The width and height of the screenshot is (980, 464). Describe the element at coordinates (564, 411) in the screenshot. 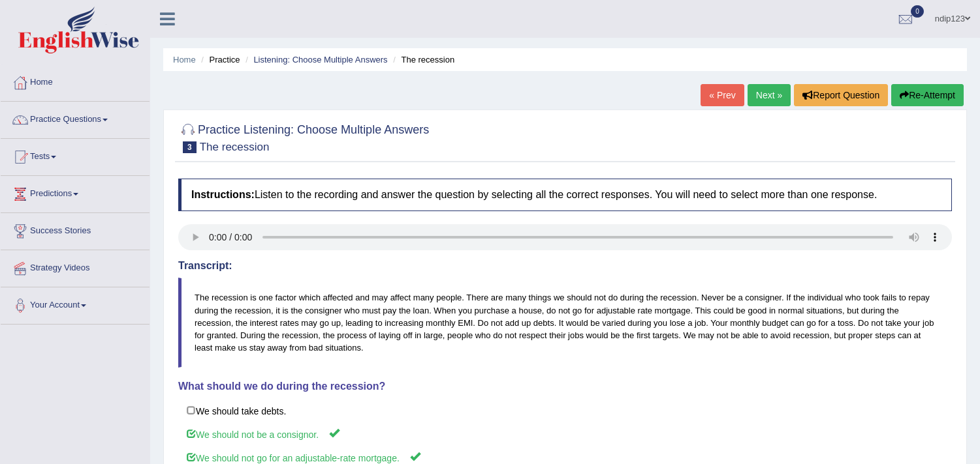

I see `label: We should take debts.` at that location.